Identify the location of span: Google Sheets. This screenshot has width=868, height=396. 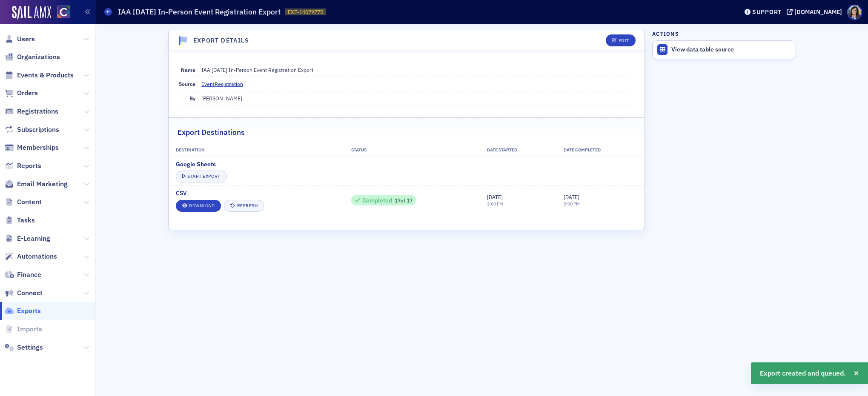
(196, 164).